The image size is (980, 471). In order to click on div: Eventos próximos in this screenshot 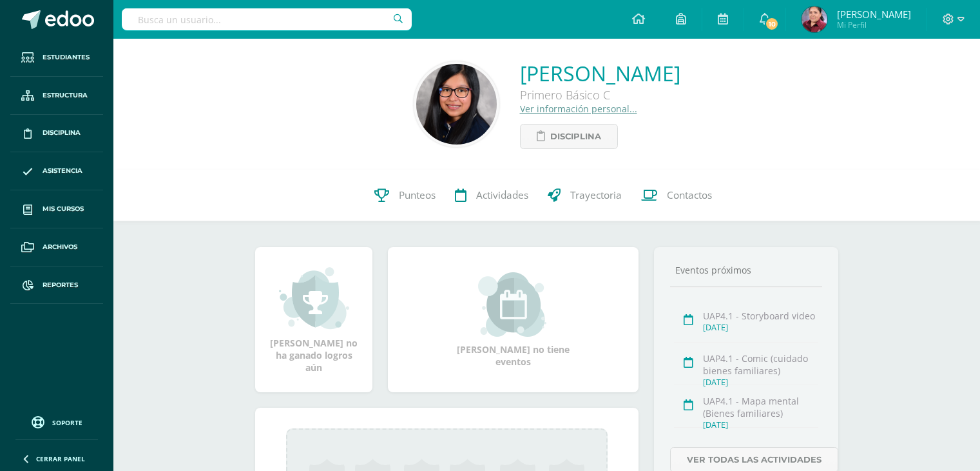, I will do `click(746, 269)`.